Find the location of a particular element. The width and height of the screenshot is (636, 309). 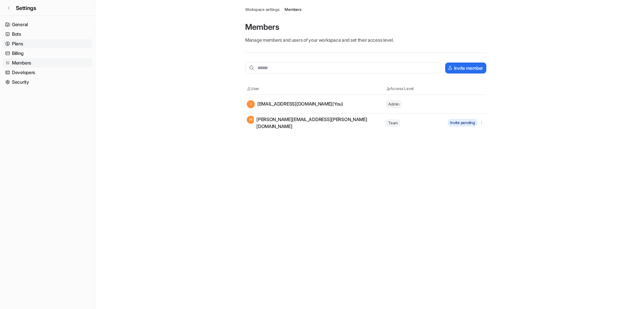

span: Admin is located at coordinates (394, 104).